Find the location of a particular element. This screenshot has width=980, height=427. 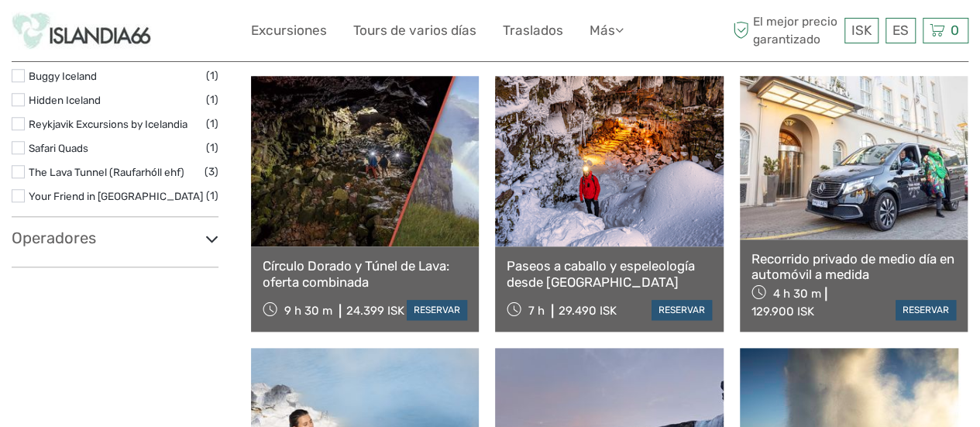

button: Open LiveChat chat widget is located at coordinates (187, 33).